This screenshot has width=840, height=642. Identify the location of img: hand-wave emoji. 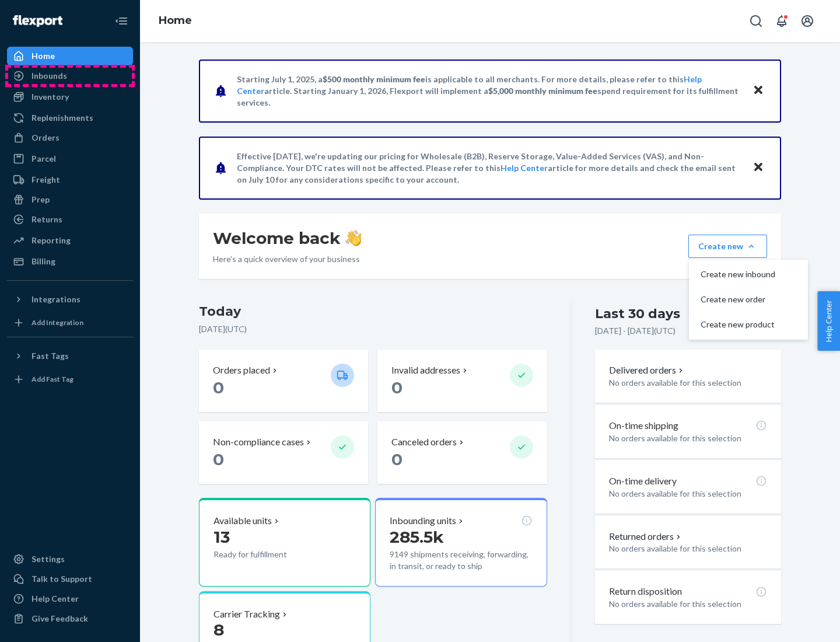
(354, 238).